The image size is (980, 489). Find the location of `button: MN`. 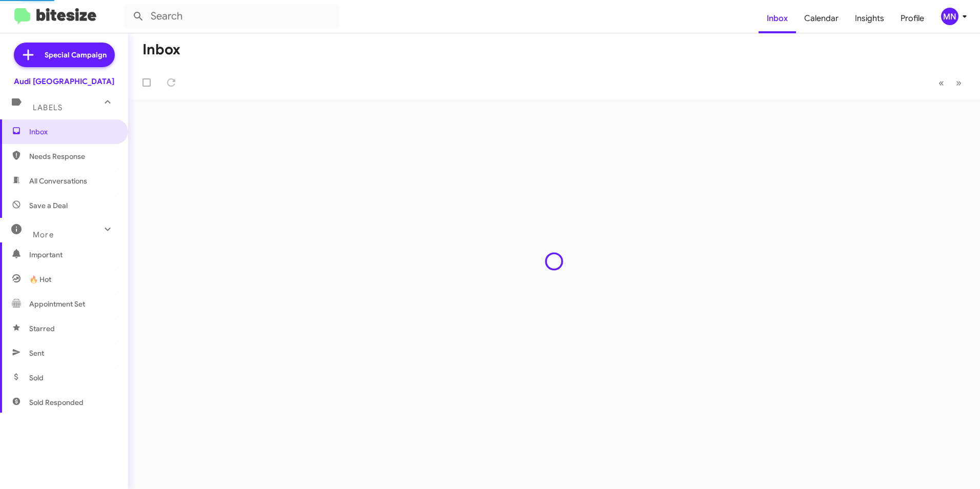

button: MN is located at coordinates (950, 17).